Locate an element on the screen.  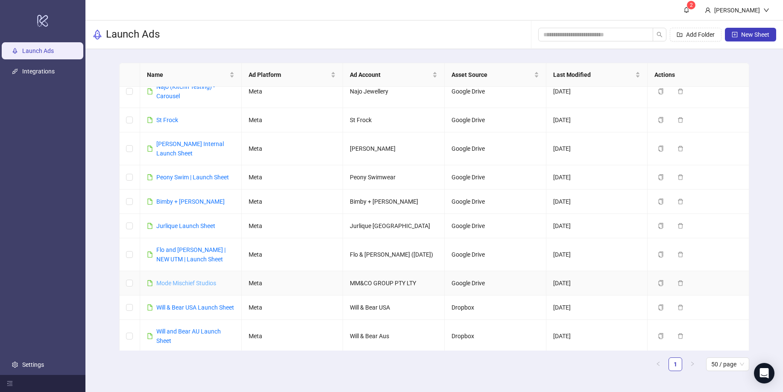
button: left is located at coordinates (658, 364).